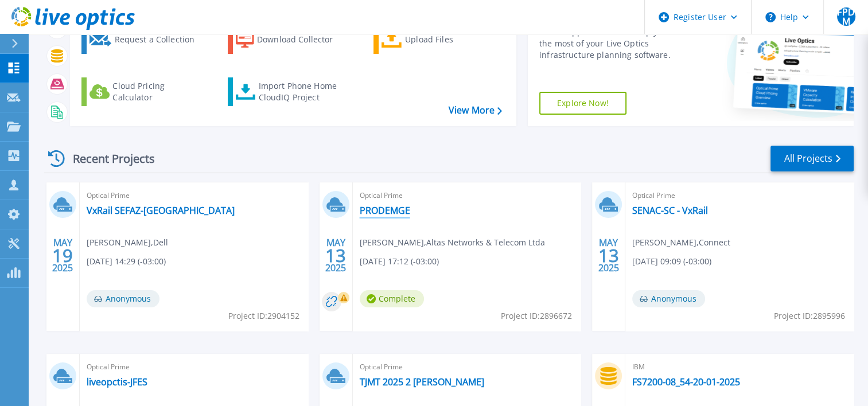  I want to click on div: Cloud Pricing Calculator, so click(158, 92).